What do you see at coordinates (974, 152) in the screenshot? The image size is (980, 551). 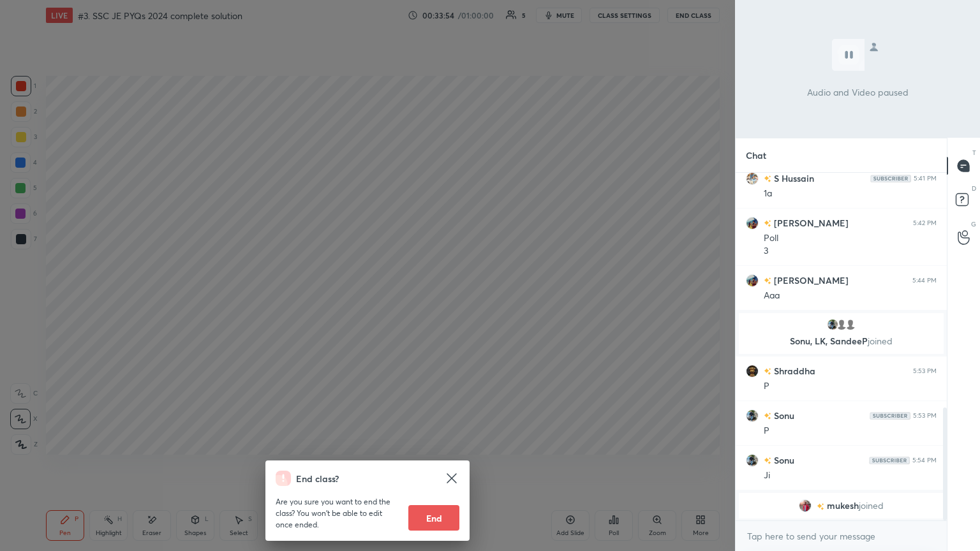 I see `p: T` at bounding box center [974, 152].